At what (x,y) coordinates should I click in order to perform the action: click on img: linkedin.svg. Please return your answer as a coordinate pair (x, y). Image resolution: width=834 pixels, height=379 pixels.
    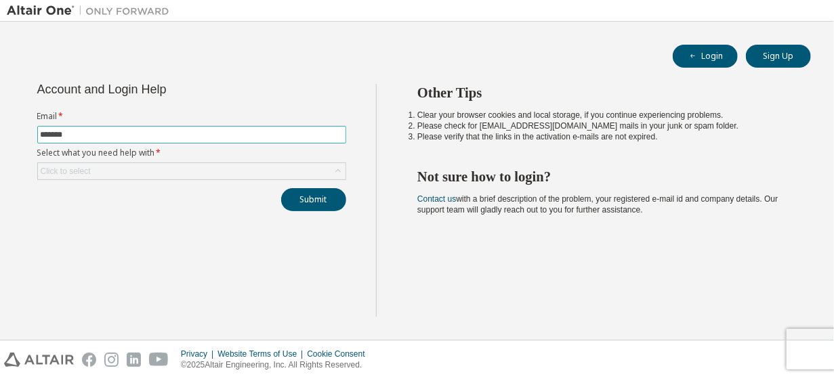
    Looking at the image, I should click on (133, 360).